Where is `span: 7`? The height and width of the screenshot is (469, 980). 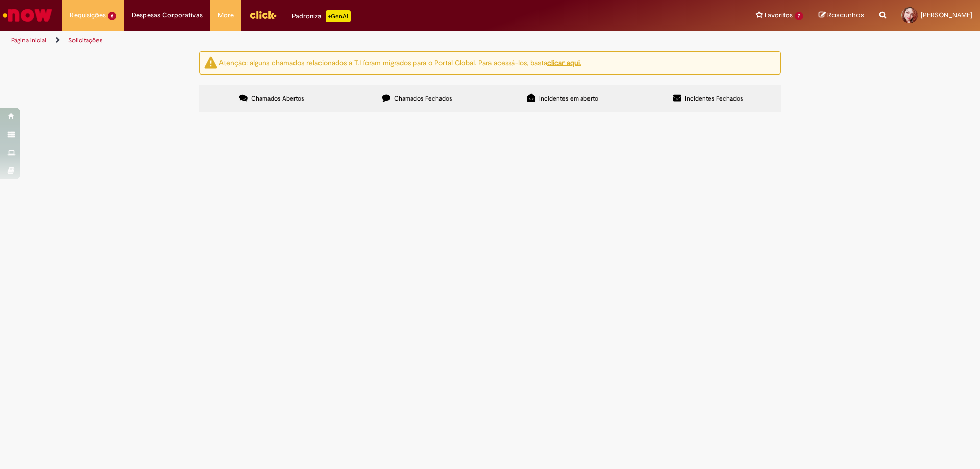
span: 7 is located at coordinates (799, 16).